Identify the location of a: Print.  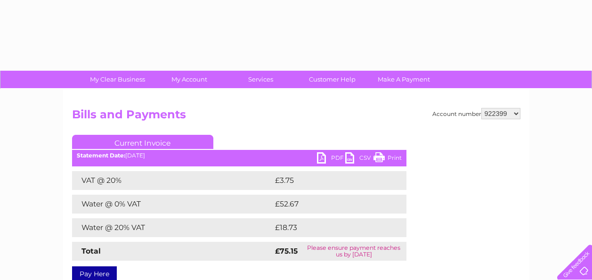
(388, 159).